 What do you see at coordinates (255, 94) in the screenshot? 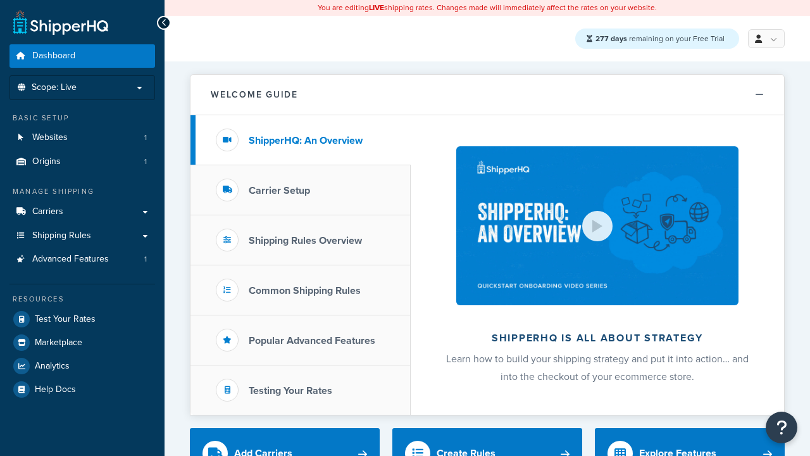
I see `h2: Welcome Guide` at bounding box center [255, 94].